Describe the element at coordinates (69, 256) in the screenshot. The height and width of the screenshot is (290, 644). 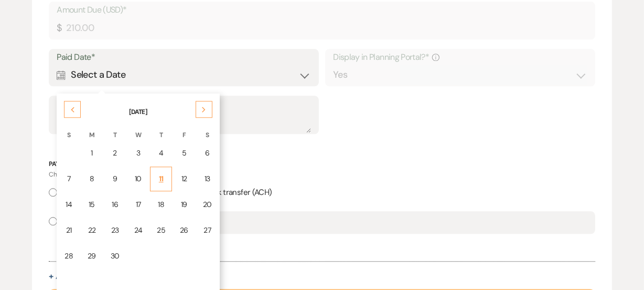
I see `div: 28` at that location.